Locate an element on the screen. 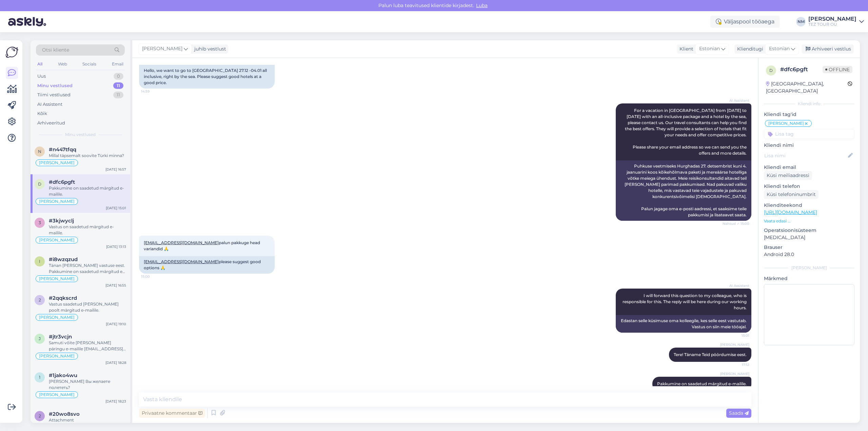 The image size is (868, 431). div: All is located at coordinates (40, 64).